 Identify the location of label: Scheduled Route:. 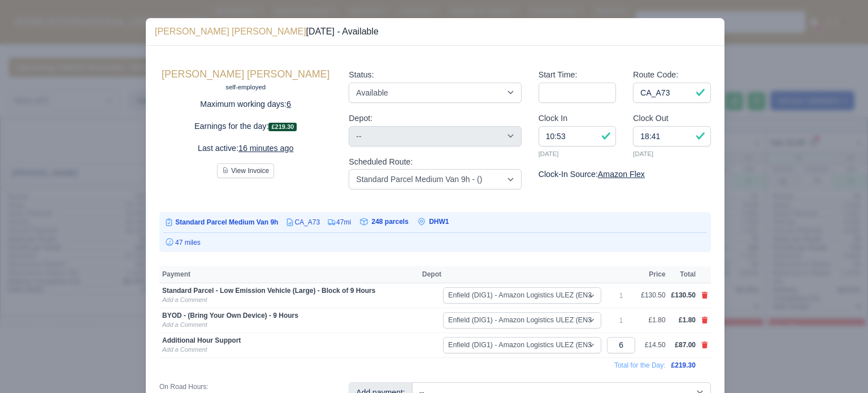
(380, 162).